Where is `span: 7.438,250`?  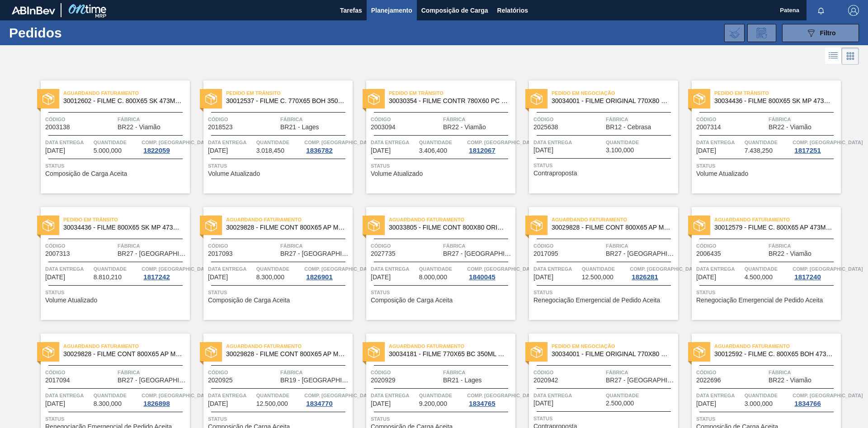
span: 7.438,250 is located at coordinates (758, 151).